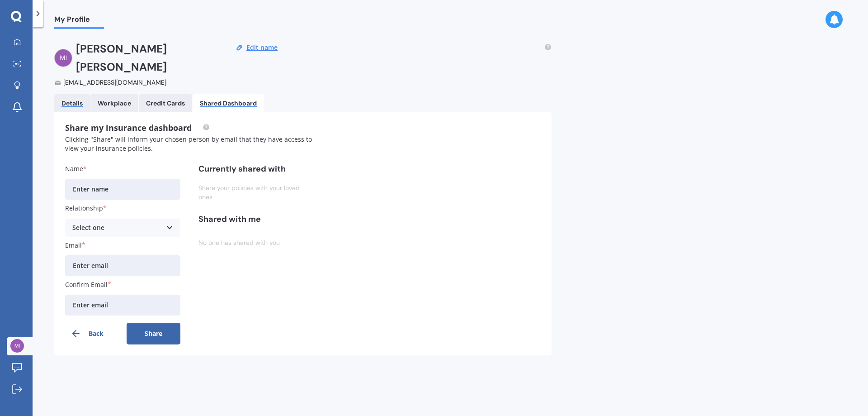  I want to click on span: My Profile, so click(79, 21).